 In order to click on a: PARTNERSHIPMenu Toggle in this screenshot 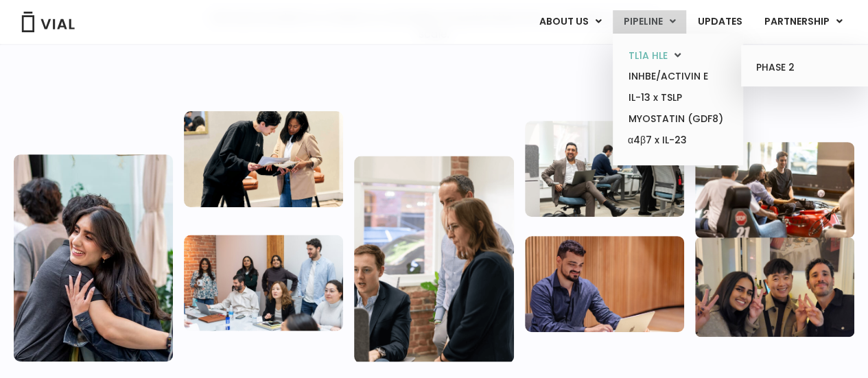, I will do `click(803, 22)`.